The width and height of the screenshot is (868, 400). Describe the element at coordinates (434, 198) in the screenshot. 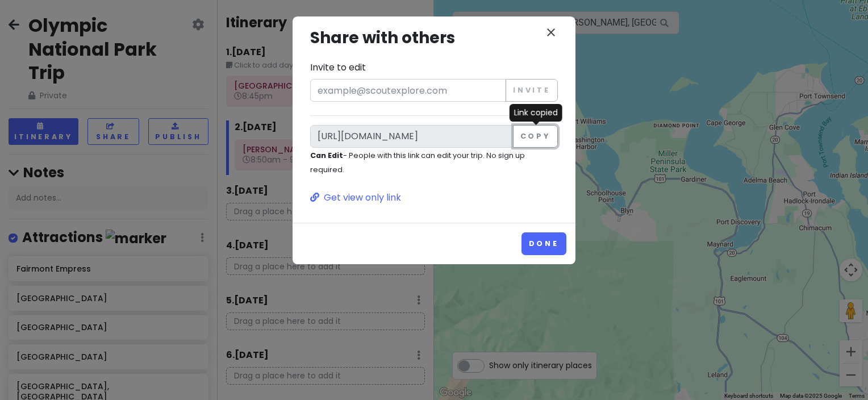

I see `p: Get view only link` at that location.